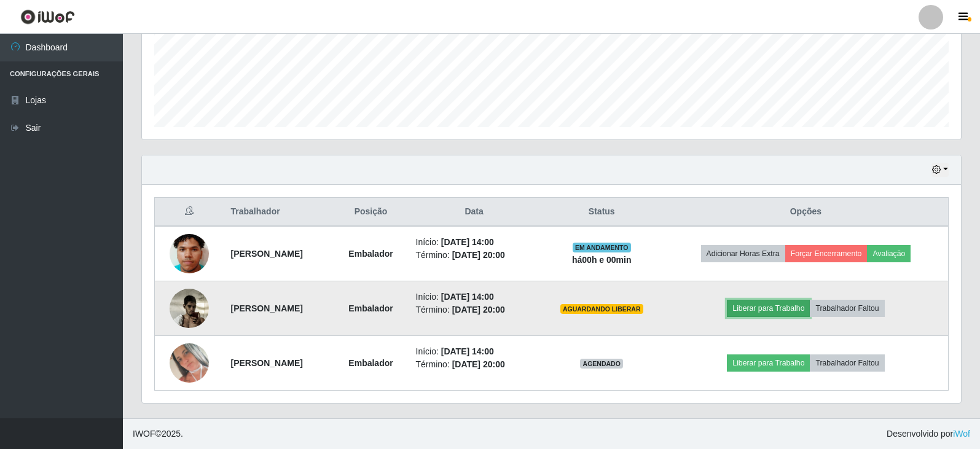 This screenshot has height=449, width=980. I want to click on button: Avaliação, so click(888, 253).